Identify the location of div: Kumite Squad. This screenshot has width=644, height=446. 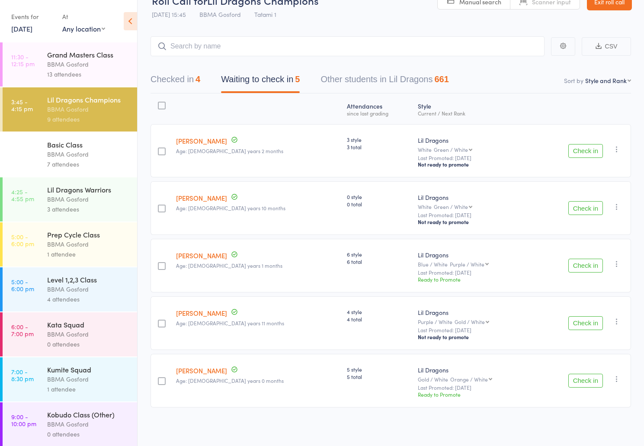
(88, 370).